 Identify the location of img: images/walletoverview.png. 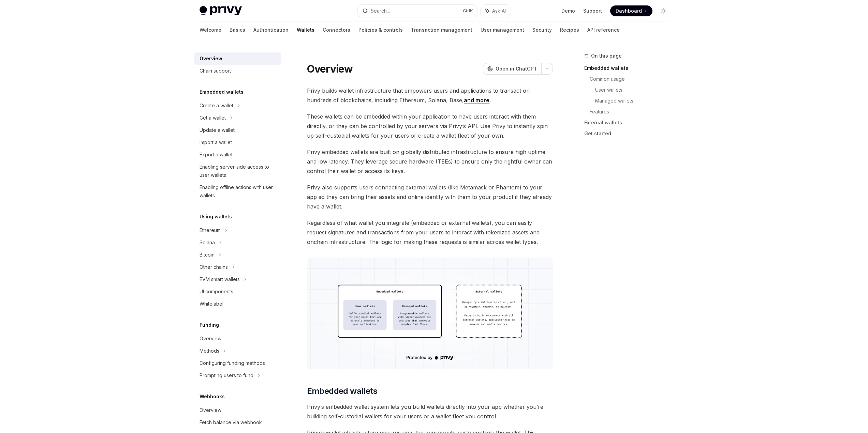
(430, 313).